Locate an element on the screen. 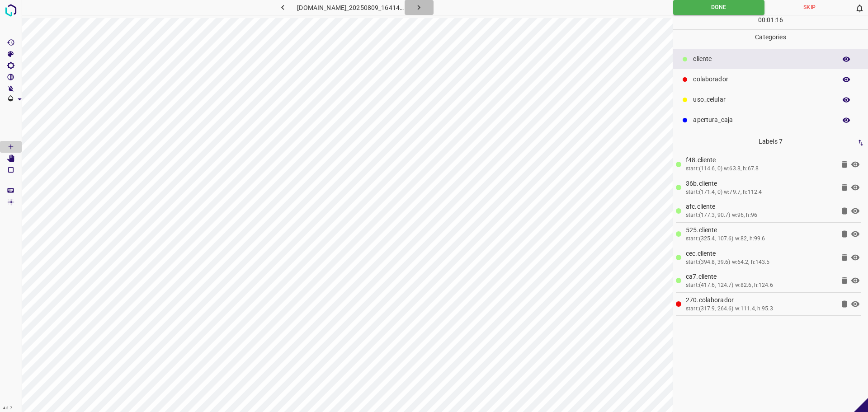  div: colaborador is located at coordinates (770, 79).